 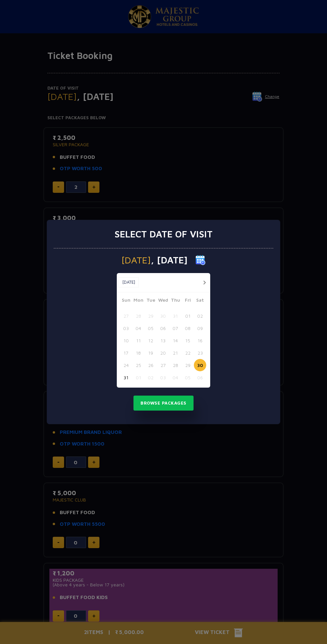 I want to click on button: 07, so click(x=175, y=328).